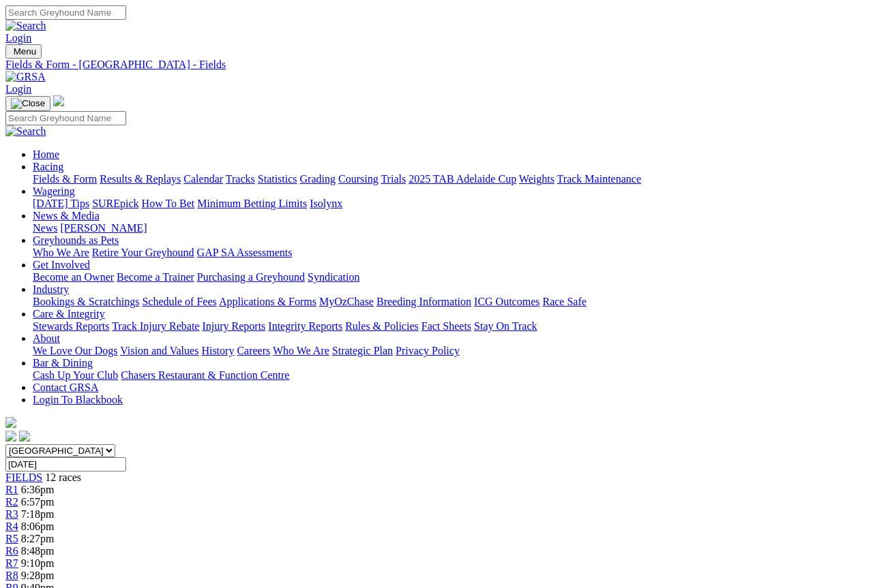  What do you see at coordinates (12, 563) in the screenshot?
I see `span: R7` at bounding box center [12, 563].